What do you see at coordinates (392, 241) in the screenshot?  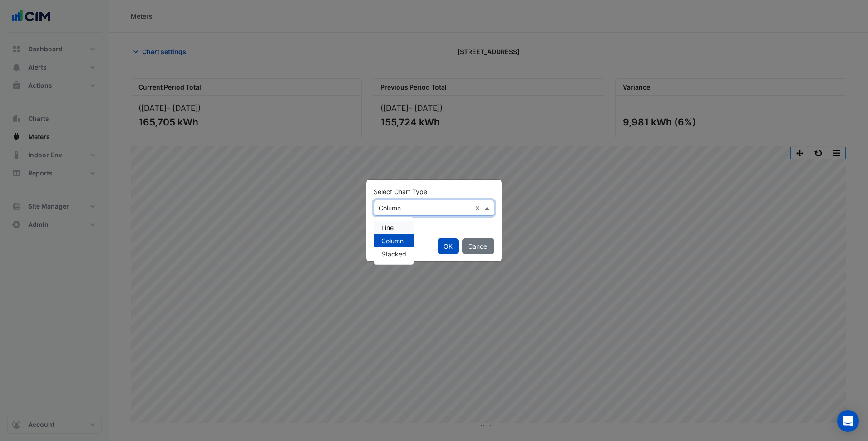 I see `span: Column` at bounding box center [392, 241].